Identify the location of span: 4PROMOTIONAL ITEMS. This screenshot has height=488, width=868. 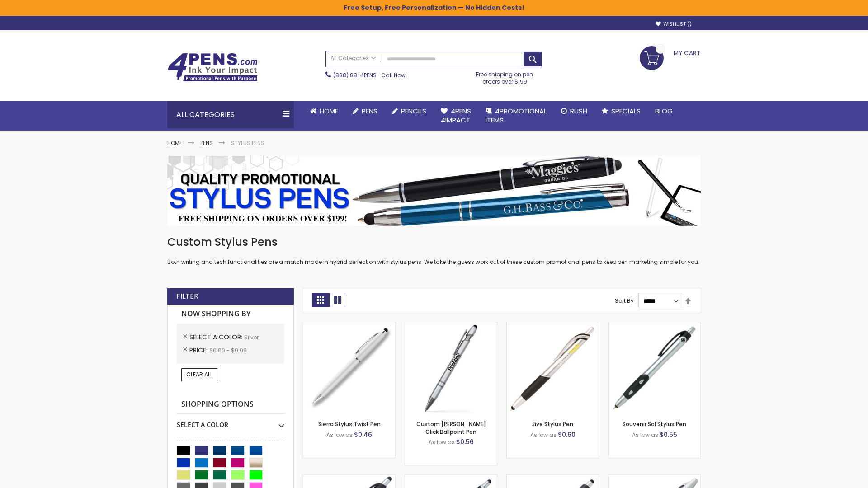
(516, 116).